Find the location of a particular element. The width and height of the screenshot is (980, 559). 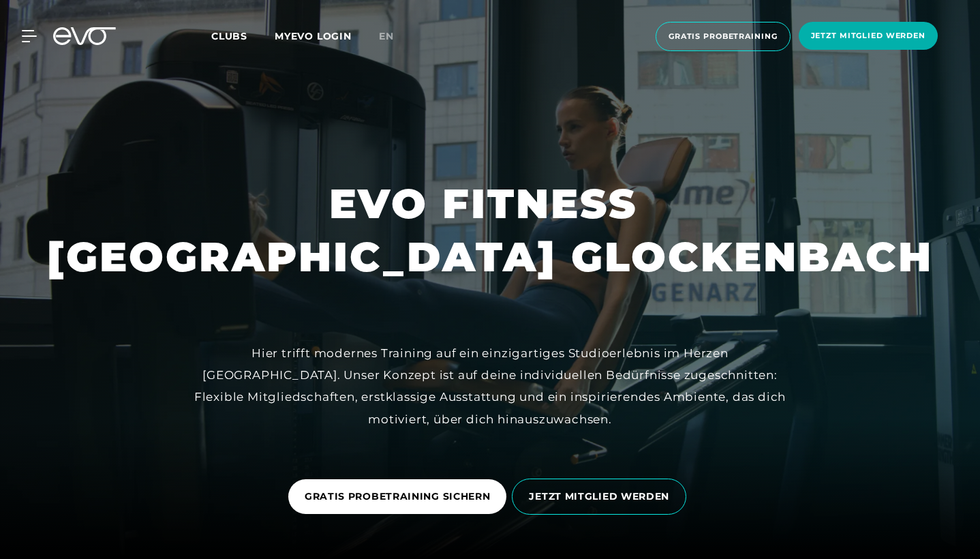

a: en is located at coordinates (394, 36).